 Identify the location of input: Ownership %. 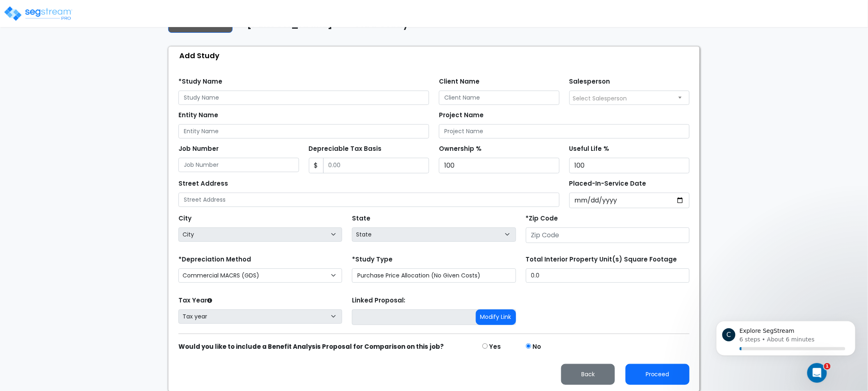
(499, 165).